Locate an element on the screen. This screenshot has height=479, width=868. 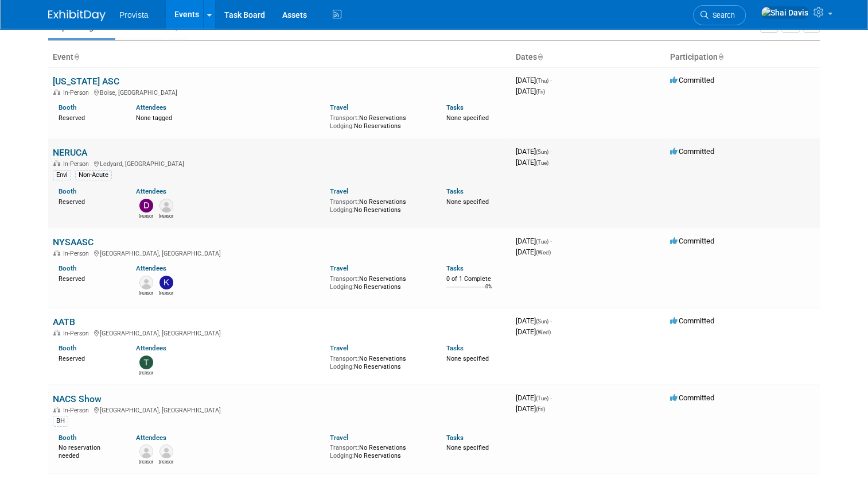
a: Sort by Participation Type is located at coordinates (721, 57).